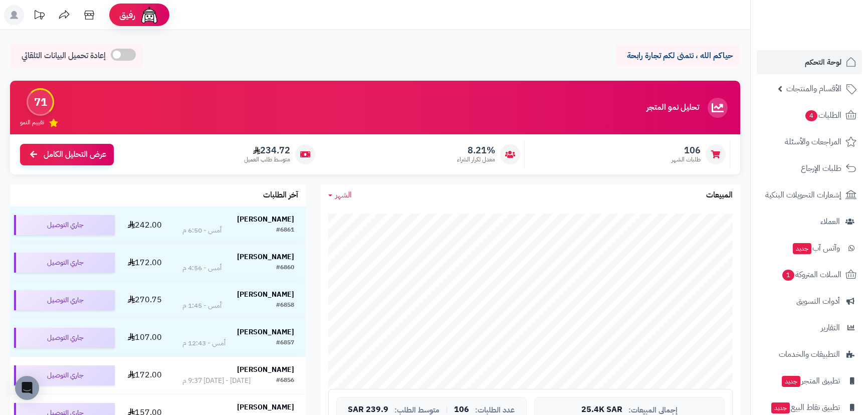 This screenshot has height=415, width=868. Describe the element at coordinates (809, 169) in the screenshot. I see `a: طلبات الإرجاع` at that location.